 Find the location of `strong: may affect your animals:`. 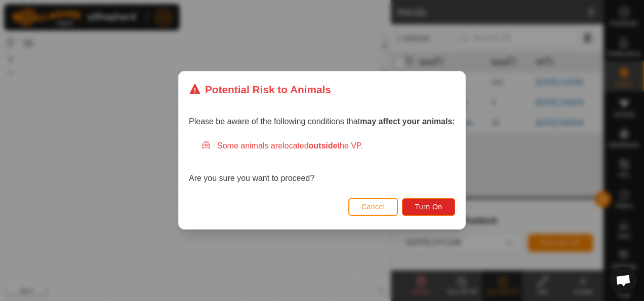

strong: may affect your animals: is located at coordinates (408, 121).